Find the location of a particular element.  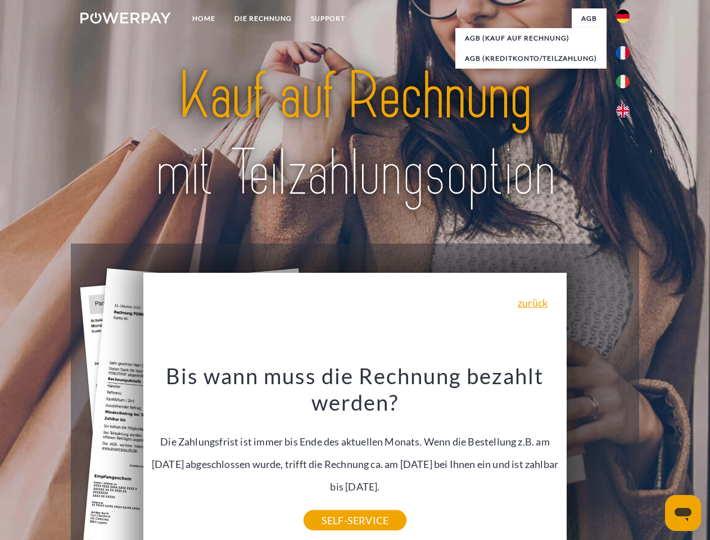

a: DIE RECHNUNG is located at coordinates (263, 19).